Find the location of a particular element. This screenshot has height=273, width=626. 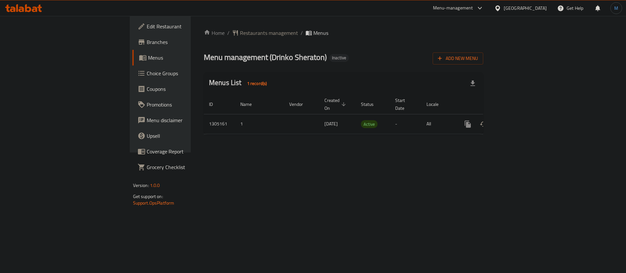

span: Active is located at coordinates (369, 124).